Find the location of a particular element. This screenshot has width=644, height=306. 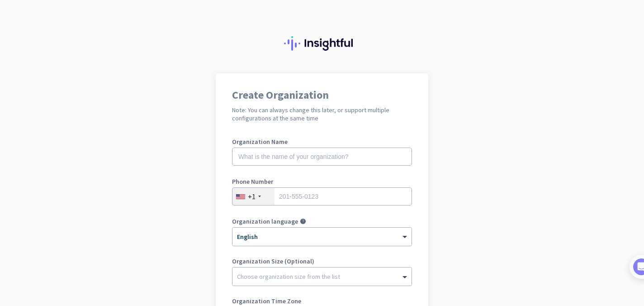

label: Phone Number is located at coordinates (322, 182).